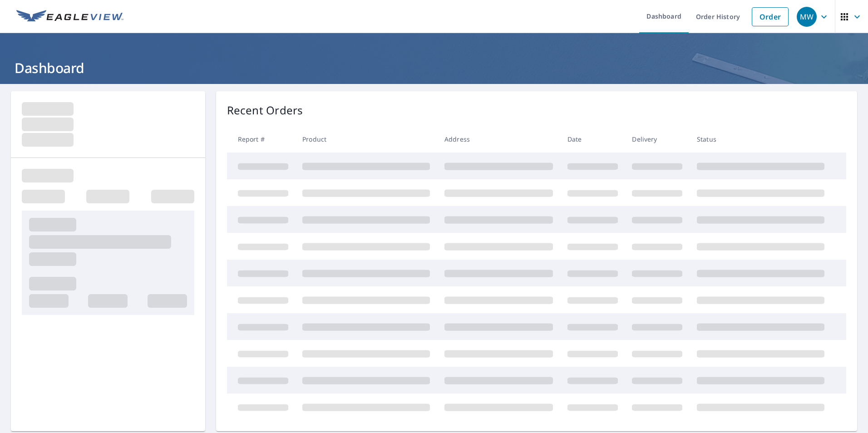 The width and height of the screenshot is (868, 433). What do you see at coordinates (592, 139) in the screenshot?
I see `th: Date` at bounding box center [592, 139].